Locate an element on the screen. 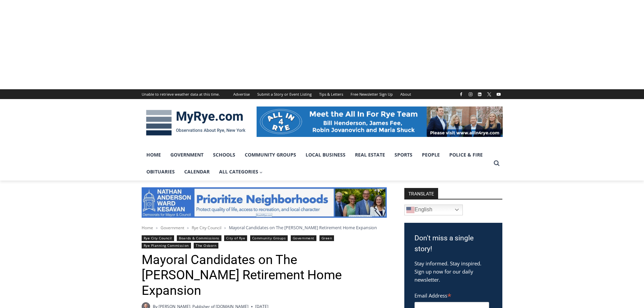 This screenshot has width=644, height=308. button: View Search Form is located at coordinates (497, 163).